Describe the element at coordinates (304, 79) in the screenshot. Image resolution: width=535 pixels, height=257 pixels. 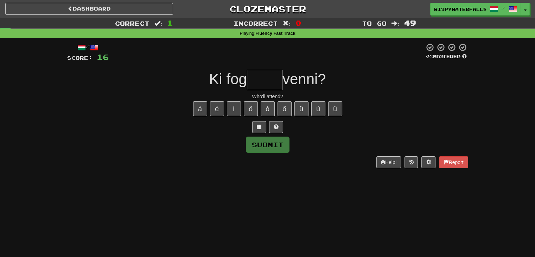
I see `span: venni?` at that location.